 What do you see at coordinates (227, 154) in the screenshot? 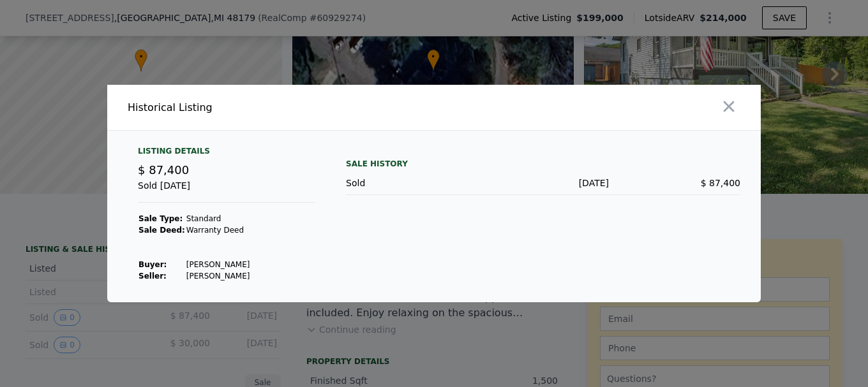
I see `div: Listing Details` at bounding box center [227, 154].